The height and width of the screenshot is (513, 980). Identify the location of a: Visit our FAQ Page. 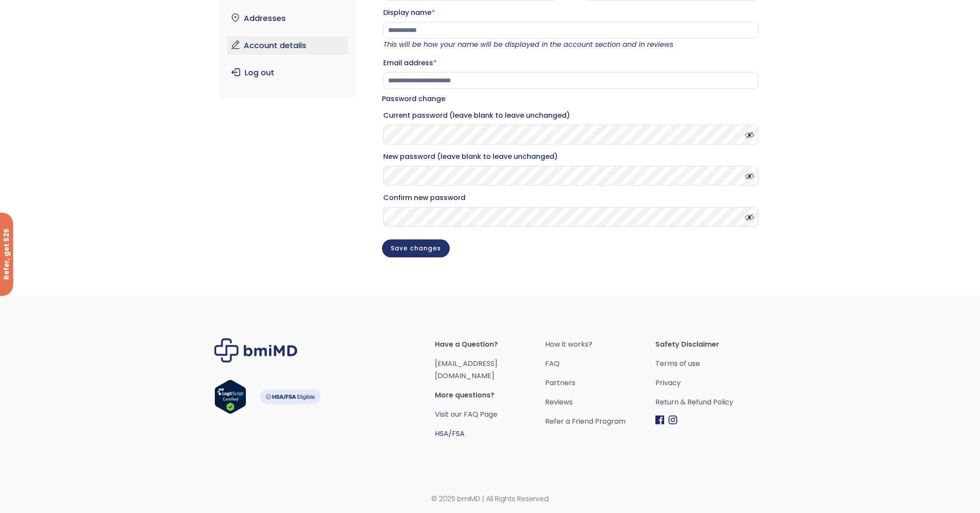
(466, 414).